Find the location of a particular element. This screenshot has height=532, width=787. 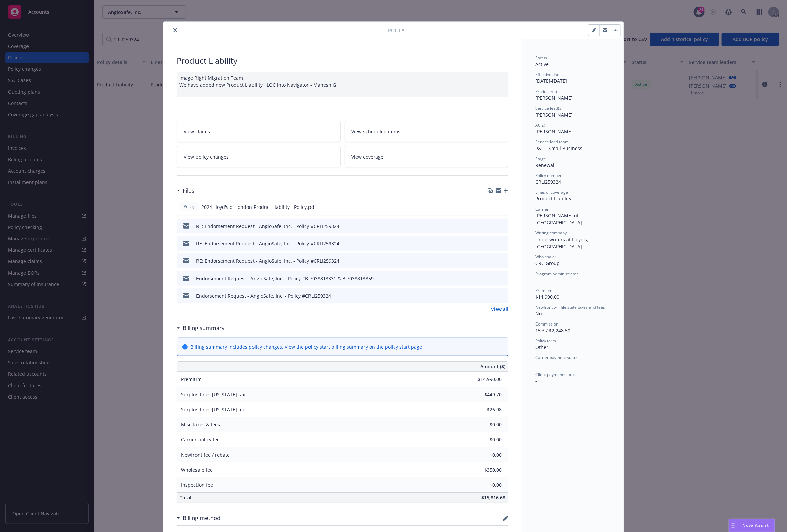

span: Policy term is located at coordinates (546, 341).